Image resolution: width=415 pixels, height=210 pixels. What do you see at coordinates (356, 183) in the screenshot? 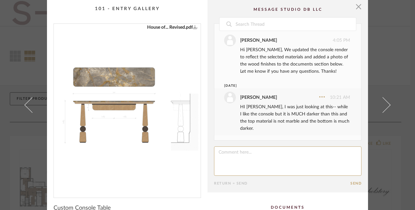
I see `button: Send` at bounding box center [356, 183].